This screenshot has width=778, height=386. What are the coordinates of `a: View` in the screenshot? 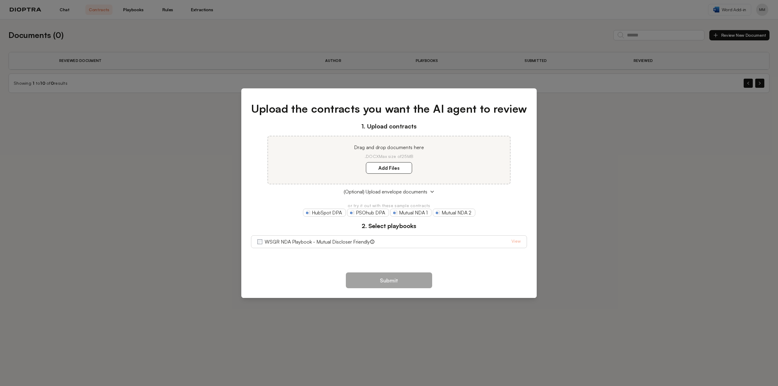 It's located at (516, 242).